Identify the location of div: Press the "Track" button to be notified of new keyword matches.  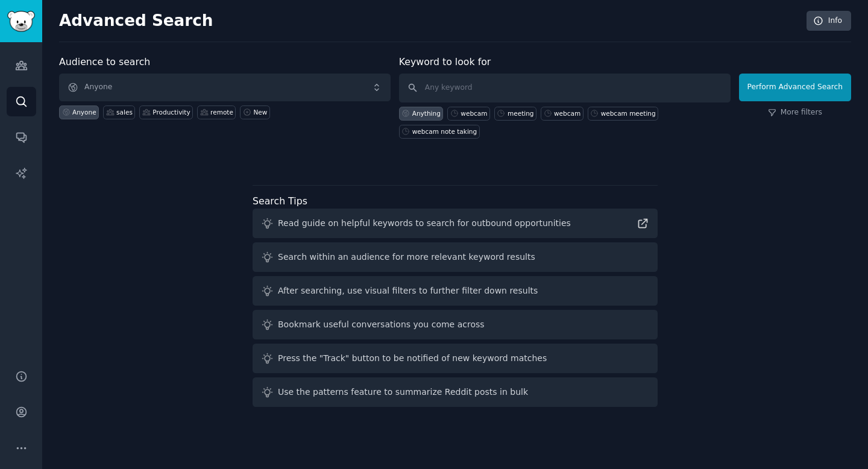
(412, 358).